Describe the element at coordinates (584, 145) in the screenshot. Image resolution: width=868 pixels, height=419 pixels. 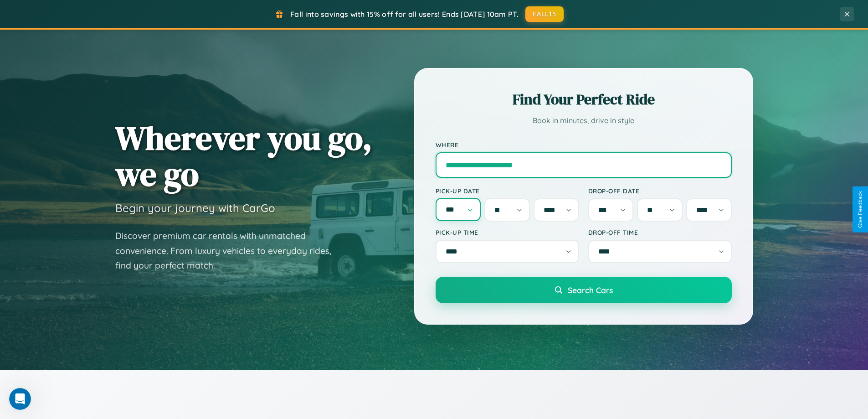
I see `label: Where` at that location.